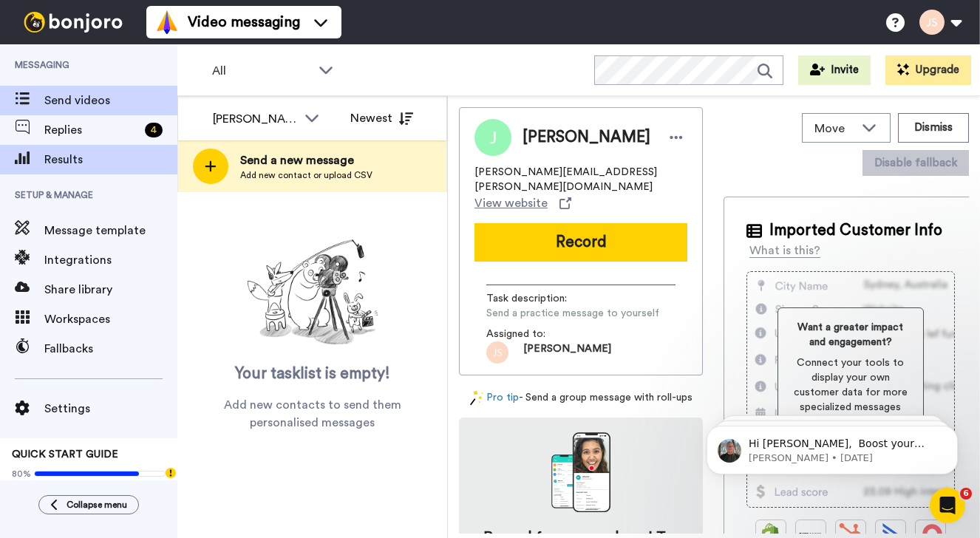 Image resolution: width=980 pixels, height=538 pixels. I want to click on div: - Send a group message with roll-ups, so click(581, 398).